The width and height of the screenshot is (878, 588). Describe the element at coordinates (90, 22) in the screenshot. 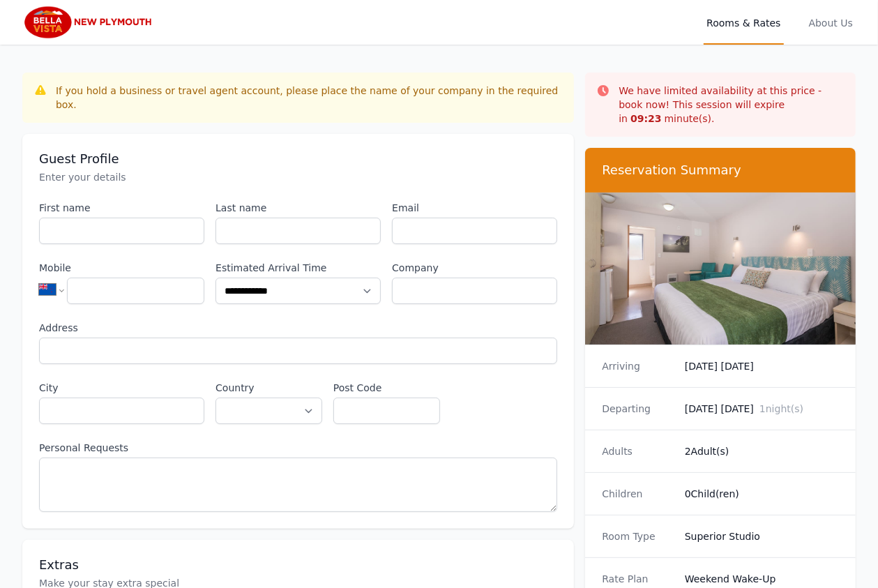

I see `img: Bella Vista New Plymouth` at that location.